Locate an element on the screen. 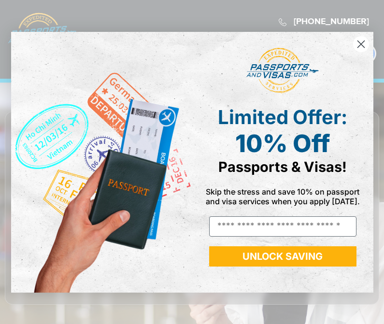 The height and width of the screenshot is (324, 384). span: Limited Offer: is located at coordinates (283, 117).